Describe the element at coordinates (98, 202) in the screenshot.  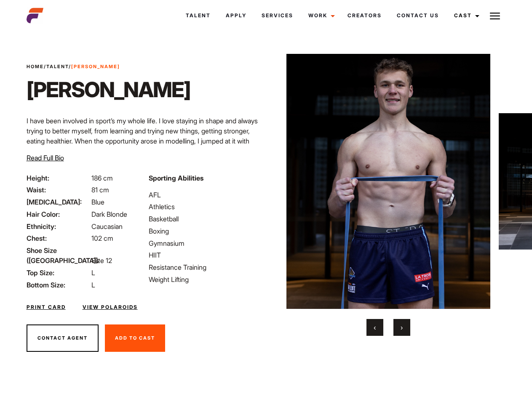
I see `span: Blue` at that location.